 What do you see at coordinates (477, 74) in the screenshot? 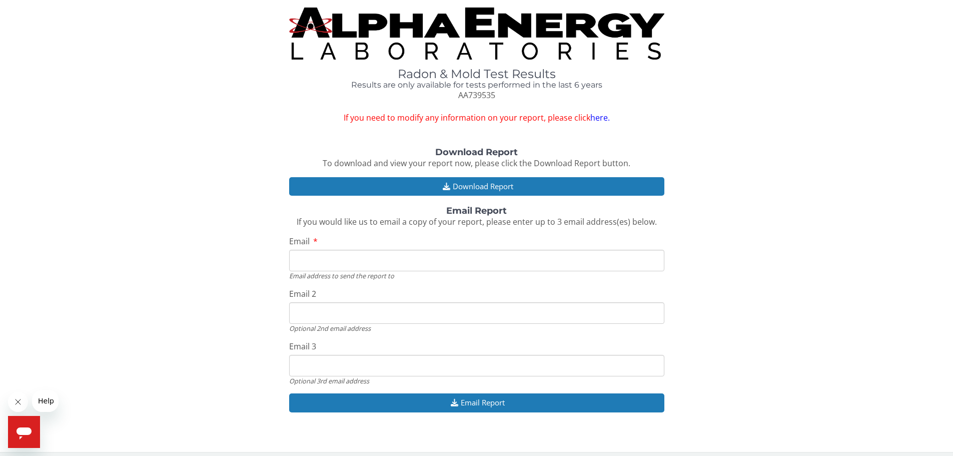
I see `h1: Radon & Mold Test Results` at bounding box center [477, 74].